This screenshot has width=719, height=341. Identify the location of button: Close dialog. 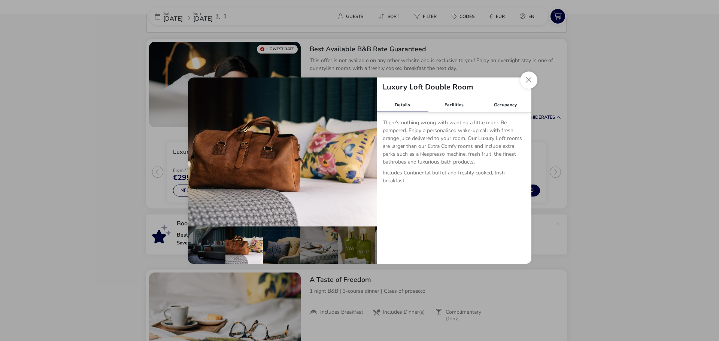
(529, 80).